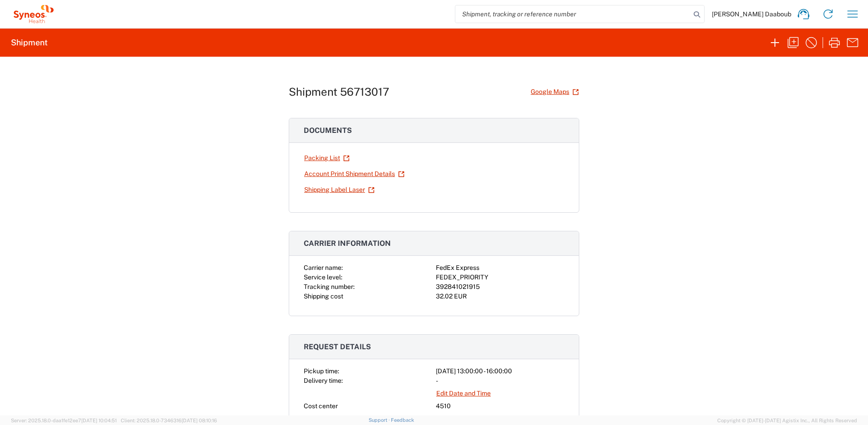 This screenshot has height=425, width=868. I want to click on a: Packing List, so click(327, 158).